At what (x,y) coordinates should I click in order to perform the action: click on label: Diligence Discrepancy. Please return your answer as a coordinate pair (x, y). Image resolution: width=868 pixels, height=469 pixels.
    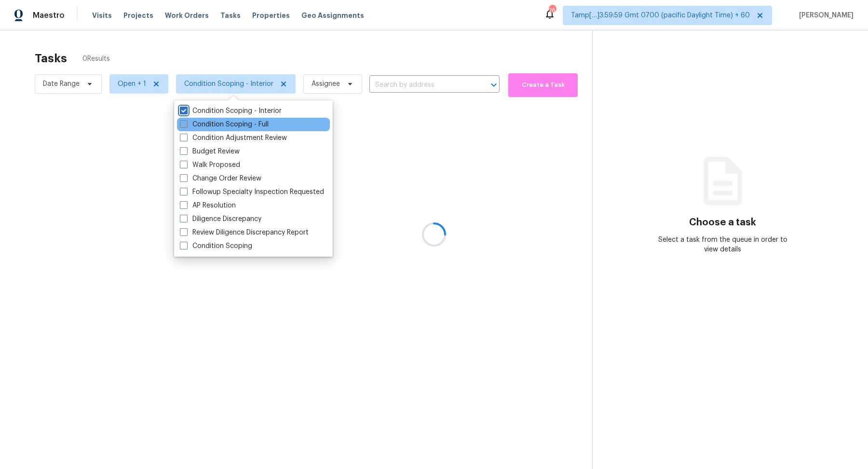
    Looking at the image, I should click on (220, 219).